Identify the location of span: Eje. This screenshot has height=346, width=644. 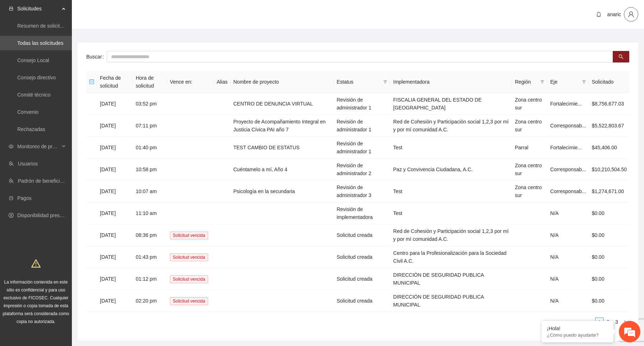
(565, 82).